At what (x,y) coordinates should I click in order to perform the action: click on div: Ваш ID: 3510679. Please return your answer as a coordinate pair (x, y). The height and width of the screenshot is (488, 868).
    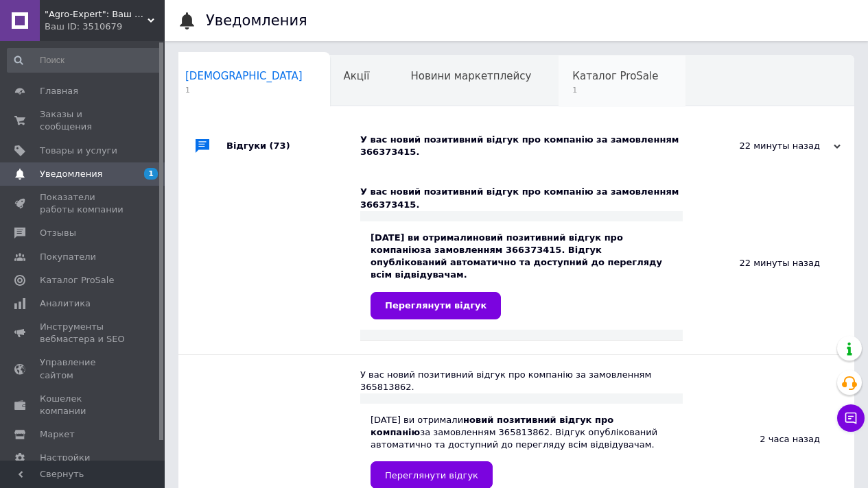
    Looking at the image, I should click on (104, 27).